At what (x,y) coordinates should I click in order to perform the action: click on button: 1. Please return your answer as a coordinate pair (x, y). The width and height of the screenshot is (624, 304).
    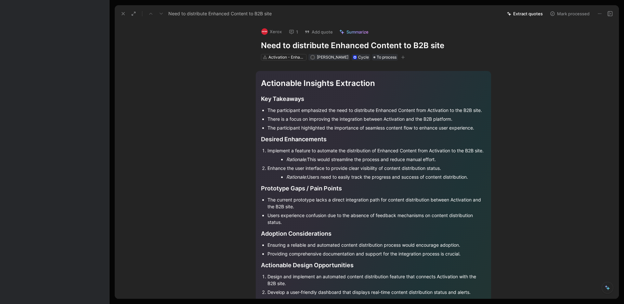
    Looking at the image, I should click on (294, 32).